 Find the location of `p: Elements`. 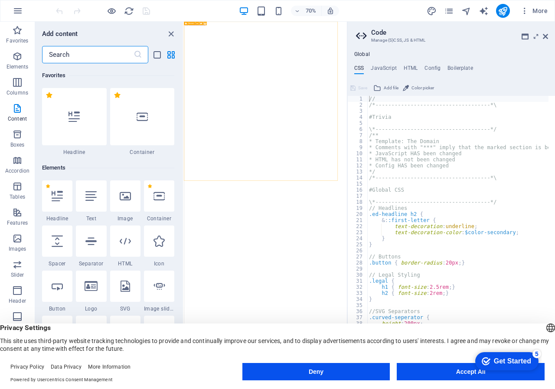

p: Elements is located at coordinates (17, 67).